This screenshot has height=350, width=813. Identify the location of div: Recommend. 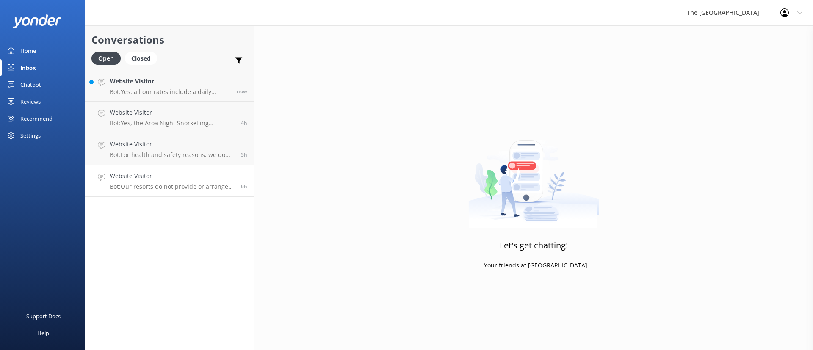
(36, 119).